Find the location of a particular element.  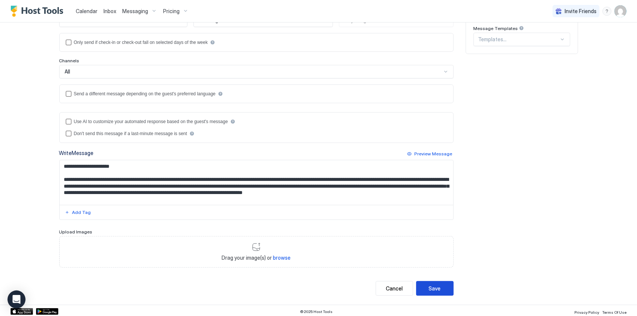

span: Privacy Policy is located at coordinates (587, 312).